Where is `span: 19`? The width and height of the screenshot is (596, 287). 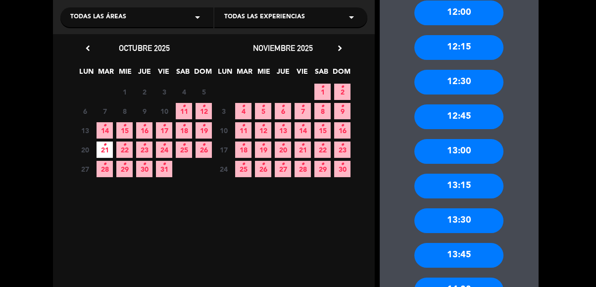
span: 19 is located at coordinates (203, 130).